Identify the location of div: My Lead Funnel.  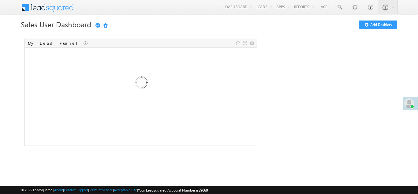
(56, 43).